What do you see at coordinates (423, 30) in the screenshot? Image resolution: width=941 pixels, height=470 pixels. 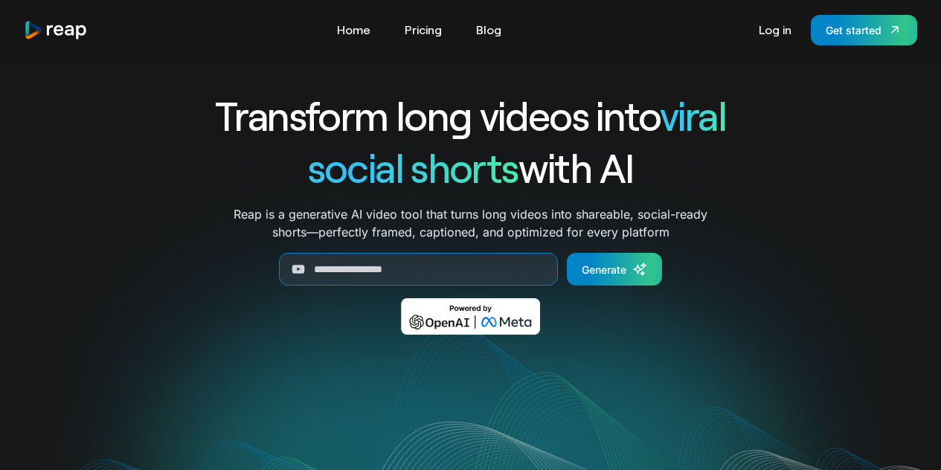 I see `a: Pricing` at bounding box center [423, 30].